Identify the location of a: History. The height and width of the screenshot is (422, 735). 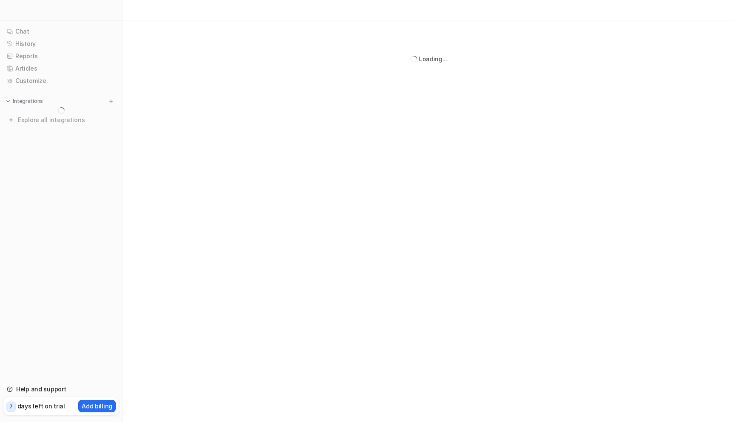
(61, 44).